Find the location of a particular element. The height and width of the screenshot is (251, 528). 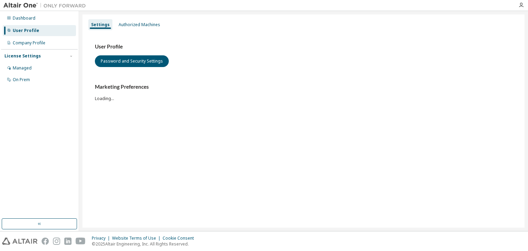

div: Authorized Machines is located at coordinates (139, 25).